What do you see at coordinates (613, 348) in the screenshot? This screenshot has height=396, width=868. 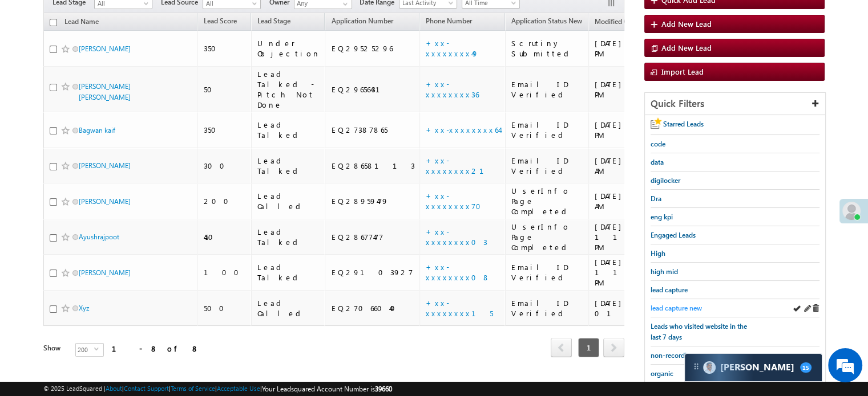 I see `a: next` at bounding box center [613, 348].